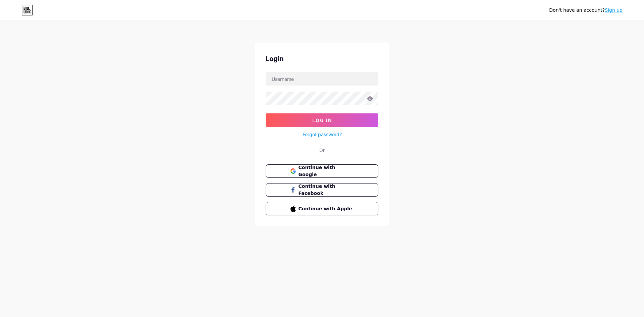 This screenshot has width=644, height=317. I want to click on button: Continue with Apple, so click(322, 209).